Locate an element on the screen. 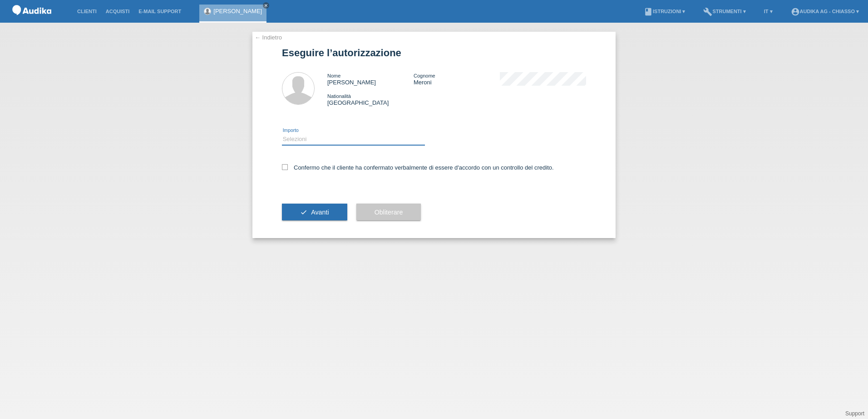 Image resolution: width=868 pixels, height=419 pixels. span: Nationalità is located at coordinates (339, 96).